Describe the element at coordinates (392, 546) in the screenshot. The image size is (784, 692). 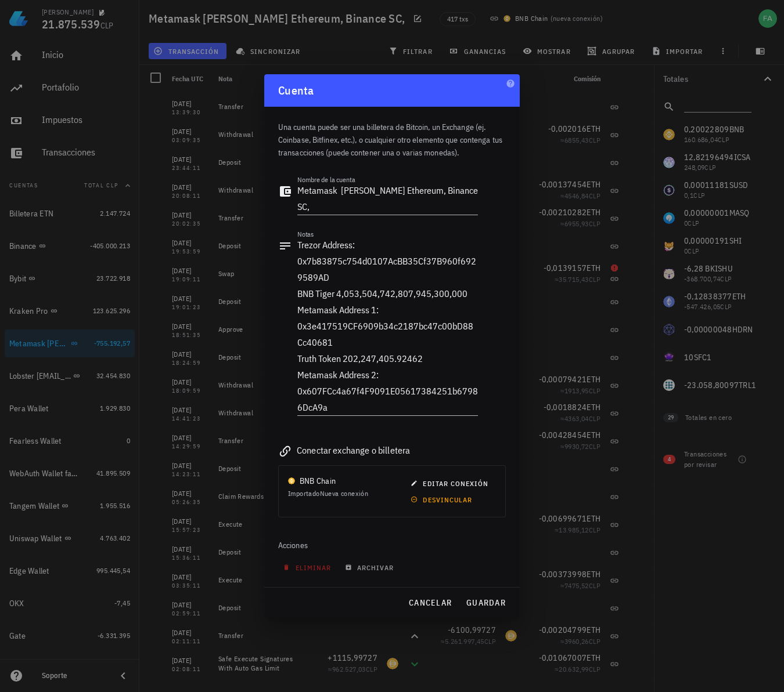
I see `div: Acciones` at that location.